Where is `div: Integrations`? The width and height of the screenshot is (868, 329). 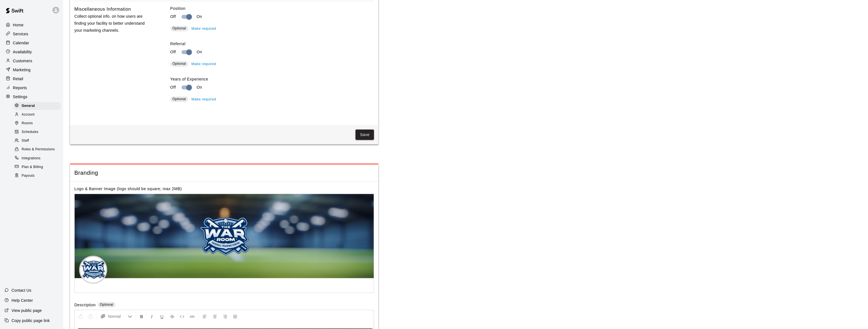
div: Integrations is located at coordinates (37, 158).